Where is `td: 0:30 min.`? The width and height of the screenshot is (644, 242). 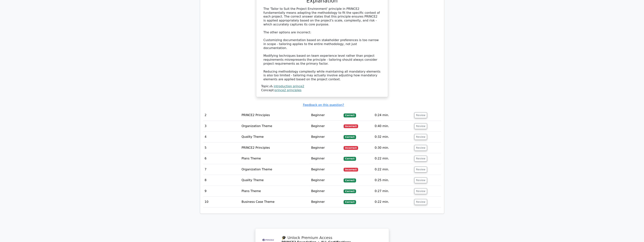
td: 0:30 min. is located at coordinates (393, 148).